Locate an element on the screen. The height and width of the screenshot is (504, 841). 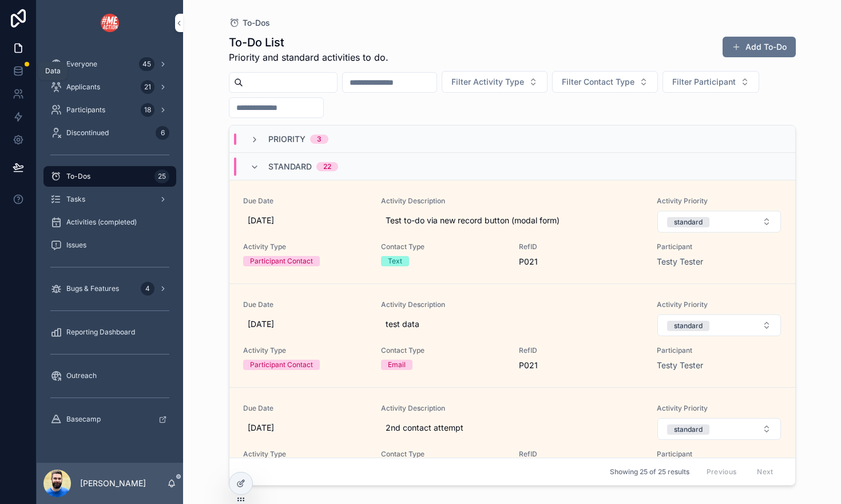
a: Activities (completed) is located at coordinates (110, 222).